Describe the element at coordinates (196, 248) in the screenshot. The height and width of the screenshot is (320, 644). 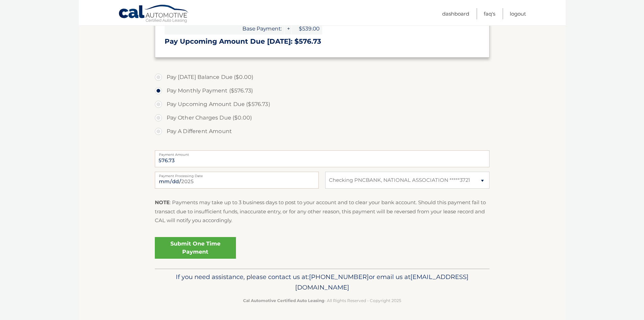
I see `a: Submit One Time Payment` at that location.